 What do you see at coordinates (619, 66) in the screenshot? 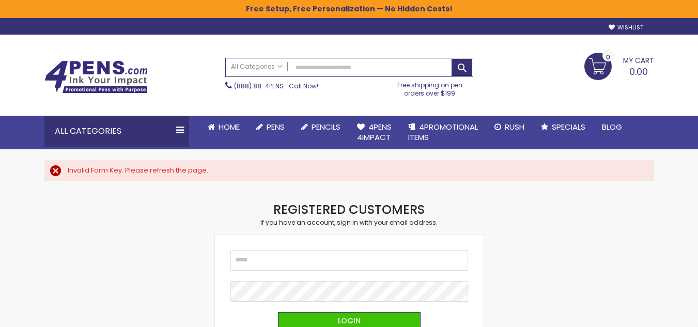
I see `a: 0.00 0` at bounding box center [619, 66].